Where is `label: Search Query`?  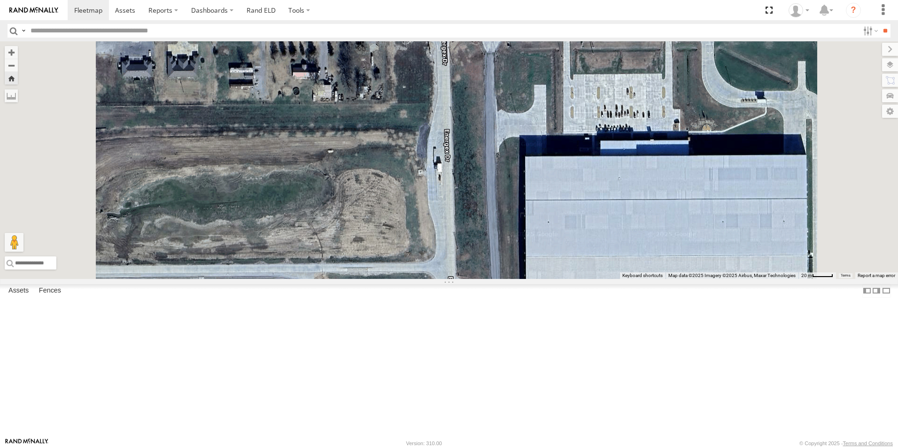
label: Search Query is located at coordinates (23, 31).